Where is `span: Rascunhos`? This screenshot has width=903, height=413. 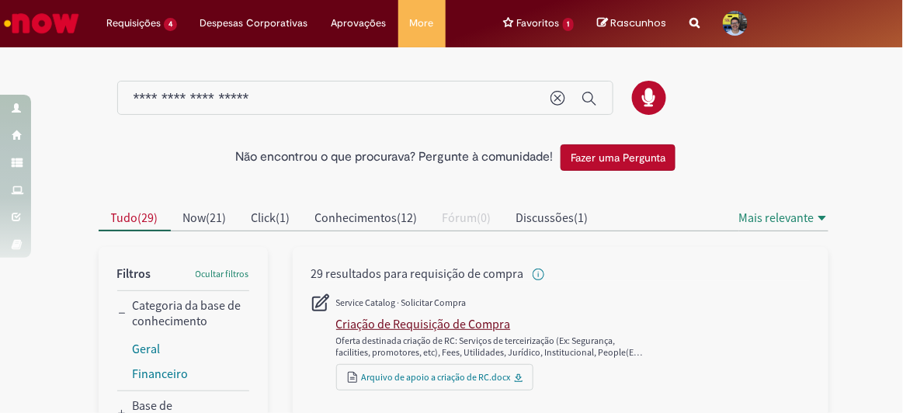 span: Rascunhos is located at coordinates (638, 23).